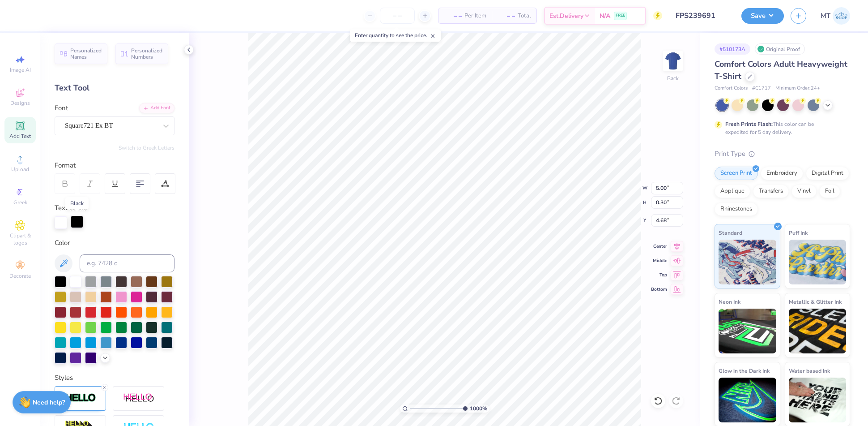  What do you see at coordinates (827, 173) in the screenshot?
I see `div: Digital Print` at bounding box center [827, 173].